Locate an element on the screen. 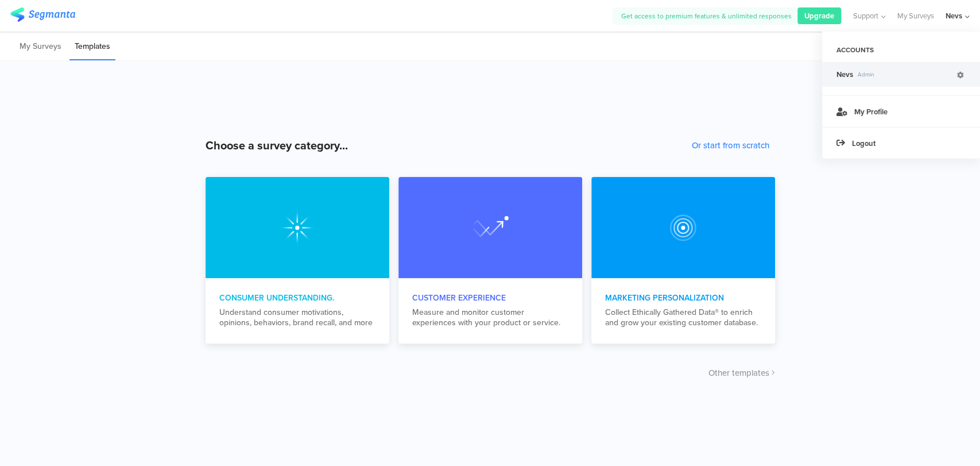 This screenshot has height=466, width=980. button: Other templates is located at coordinates (742, 372).